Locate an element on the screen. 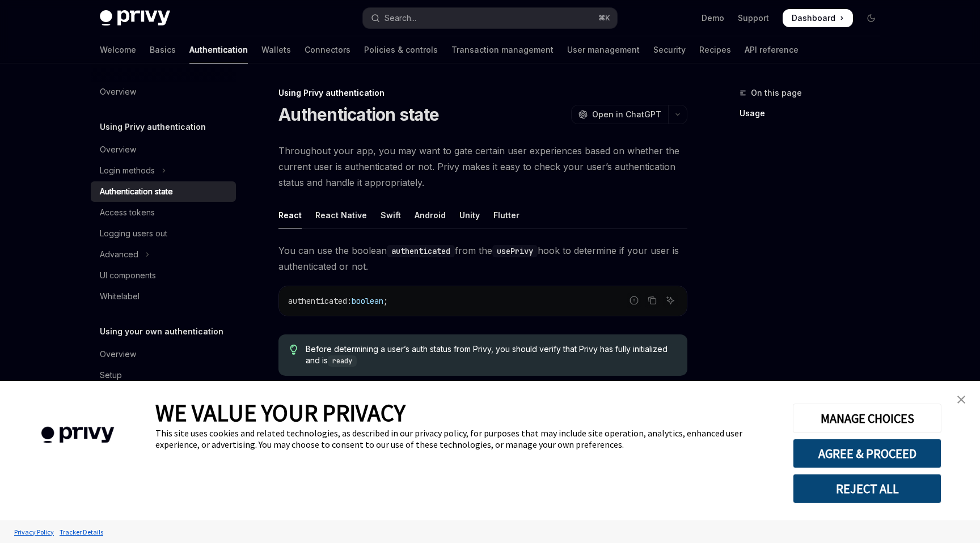 Image resolution: width=980 pixels, height=543 pixels. a: Access tokens is located at coordinates (163, 213).